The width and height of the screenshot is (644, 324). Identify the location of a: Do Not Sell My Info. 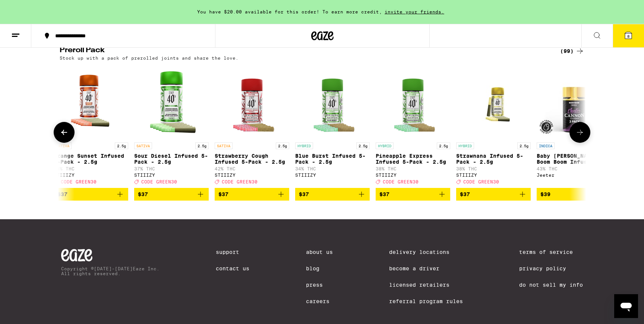
(551, 285).